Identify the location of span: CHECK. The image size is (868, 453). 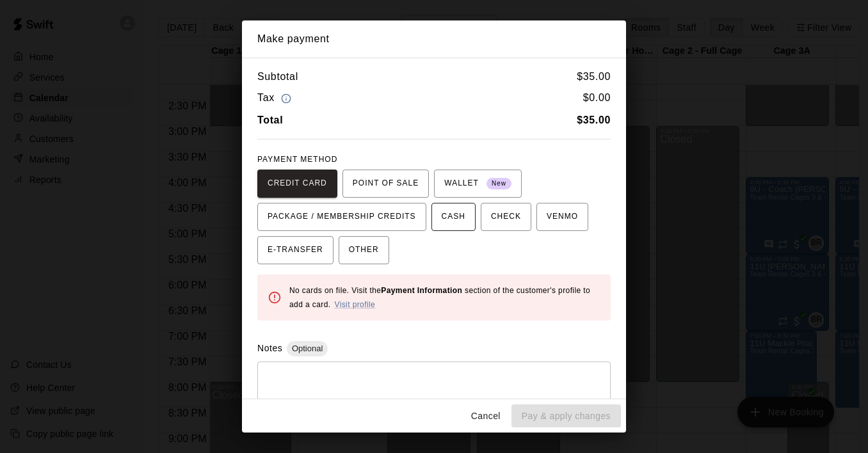
(506, 217).